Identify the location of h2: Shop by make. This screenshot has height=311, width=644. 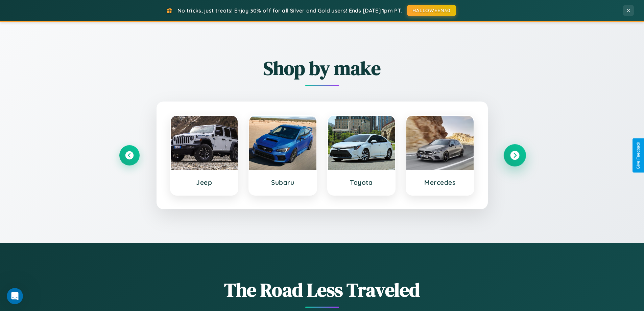
(322, 68).